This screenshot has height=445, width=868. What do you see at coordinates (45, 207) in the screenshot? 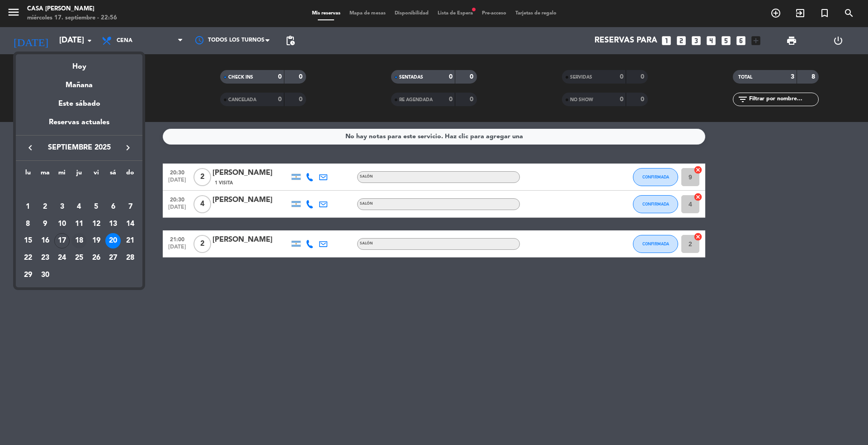
I see `td: 2 de septiembre de 2025` at bounding box center [45, 207].